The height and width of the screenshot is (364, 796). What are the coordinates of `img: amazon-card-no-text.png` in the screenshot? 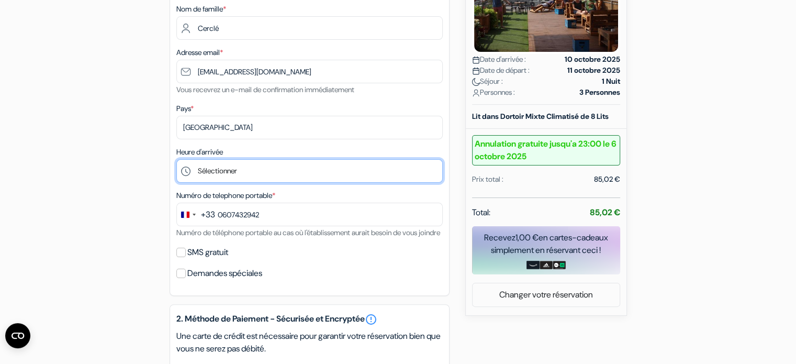 It's located at (533, 265).